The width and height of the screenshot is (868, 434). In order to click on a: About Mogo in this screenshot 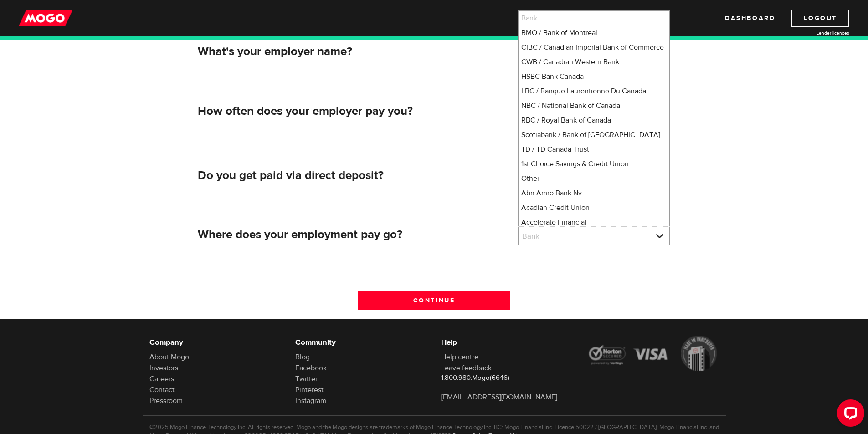, I will do `click(169, 357)`.